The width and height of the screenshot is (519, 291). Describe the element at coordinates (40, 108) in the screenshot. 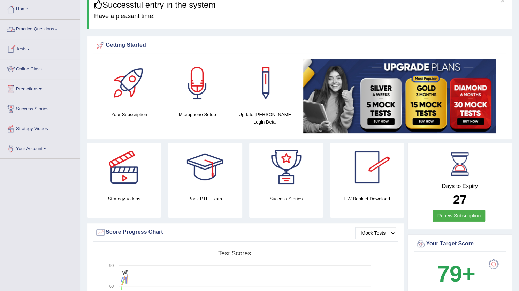

I see `a: Success Stories` at that location.